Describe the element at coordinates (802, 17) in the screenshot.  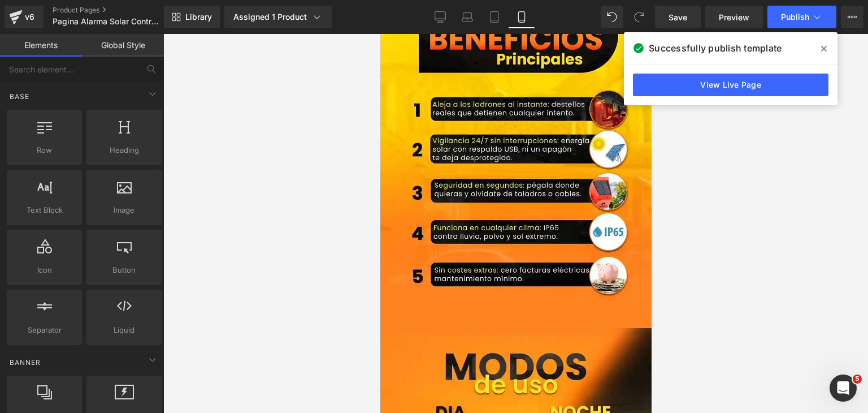
I see `button: Publish` at that location.